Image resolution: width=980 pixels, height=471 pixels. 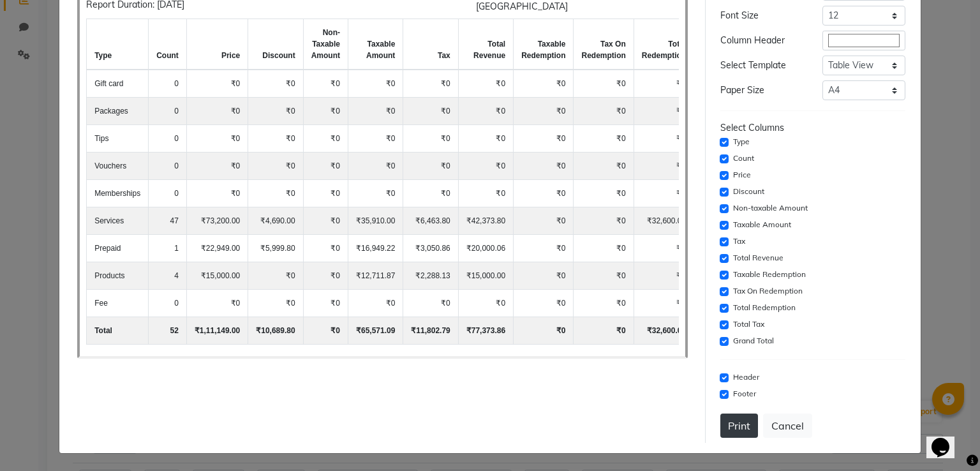 What do you see at coordinates (117, 248) in the screenshot?
I see `td: Prepaid` at bounding box center [117, 248].